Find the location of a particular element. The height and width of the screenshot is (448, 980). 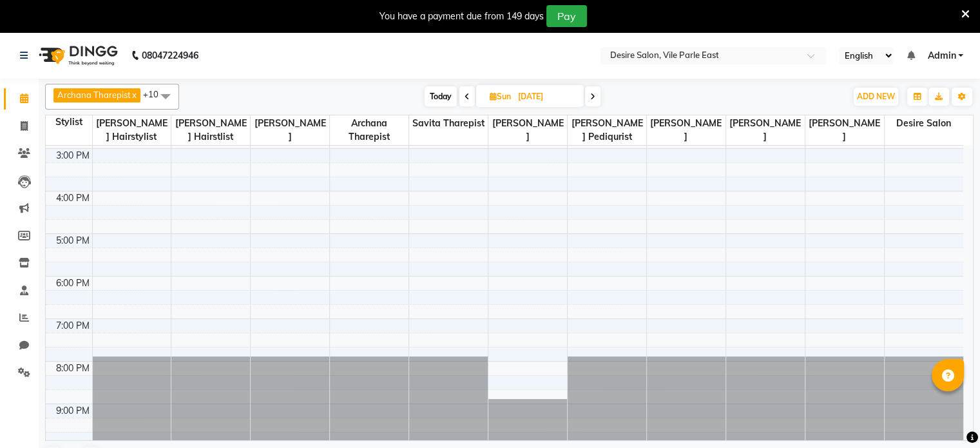

span: desire salon is located at coordinates (924, 123).